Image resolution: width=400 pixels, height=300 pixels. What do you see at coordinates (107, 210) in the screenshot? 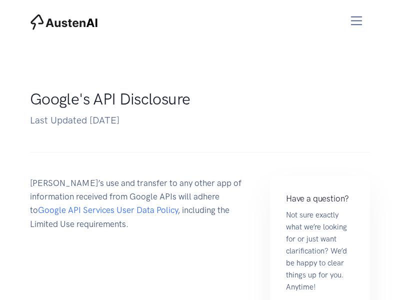
I see `a: Google API Services User Data Policy` at bounding box center [107, 210].